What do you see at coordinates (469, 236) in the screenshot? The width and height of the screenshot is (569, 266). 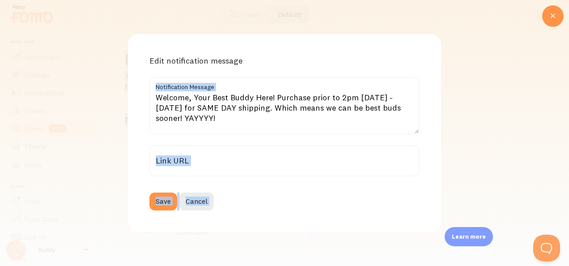 I see `div: Learn more` at bounding box center [469, 236].